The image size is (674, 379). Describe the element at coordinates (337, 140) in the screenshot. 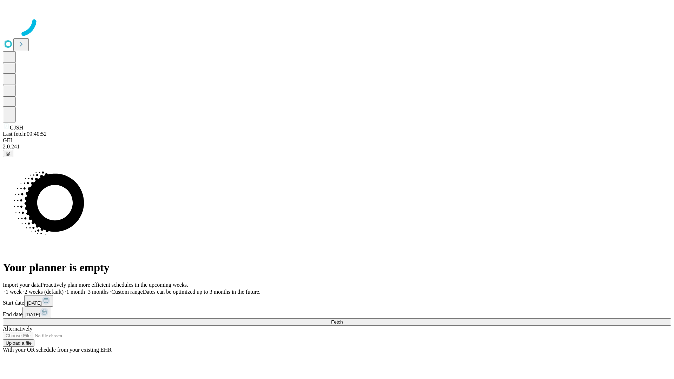

I see `div: GEI` at that location.